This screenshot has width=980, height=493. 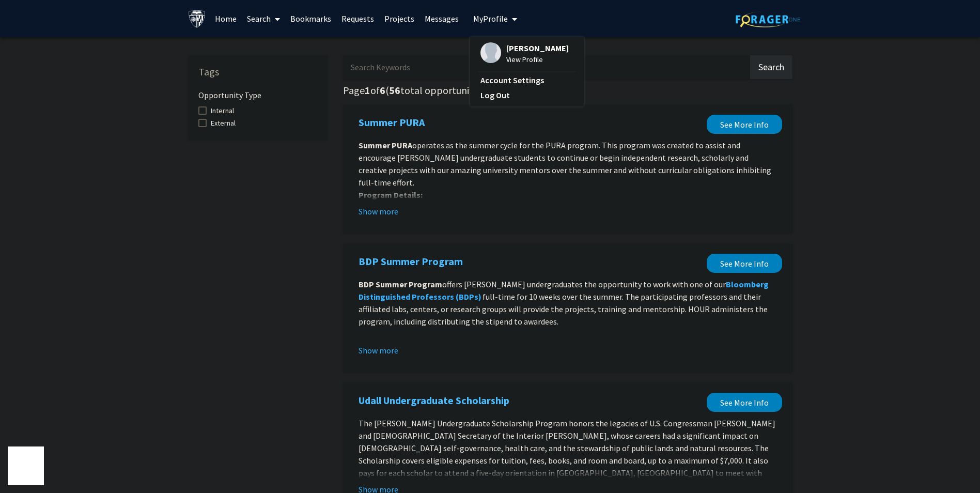 I want to click on h5: Page of ( total opportunities results), so click(x=568, y=91).